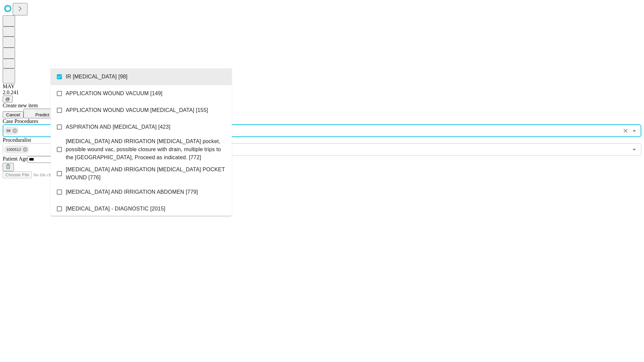  Describe the element at coordinates (8, 131) in the screenshot. I see `span: 98` at that location.